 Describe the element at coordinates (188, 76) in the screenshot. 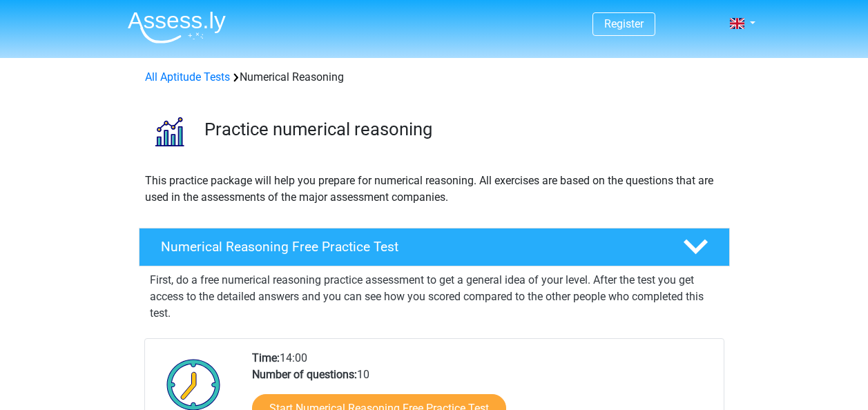

I see `a: All Aptitude Tests` at that location.